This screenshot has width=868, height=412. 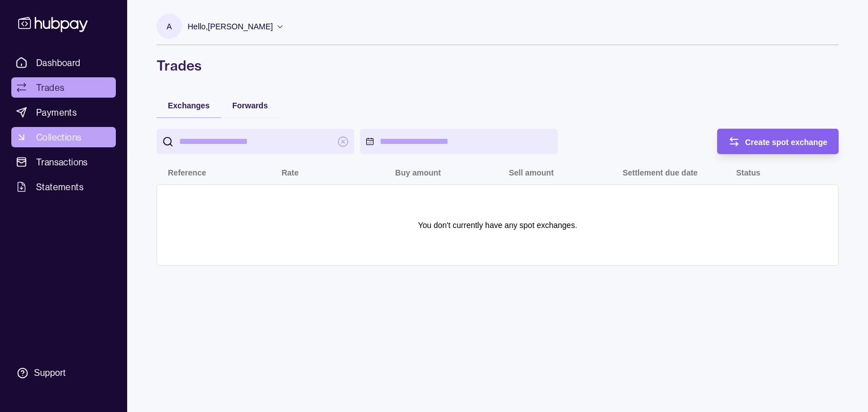 What do you see at coordinates (62, 162) in the screenshot?
I see `span: Transactions` at bounding box center [62, 162].